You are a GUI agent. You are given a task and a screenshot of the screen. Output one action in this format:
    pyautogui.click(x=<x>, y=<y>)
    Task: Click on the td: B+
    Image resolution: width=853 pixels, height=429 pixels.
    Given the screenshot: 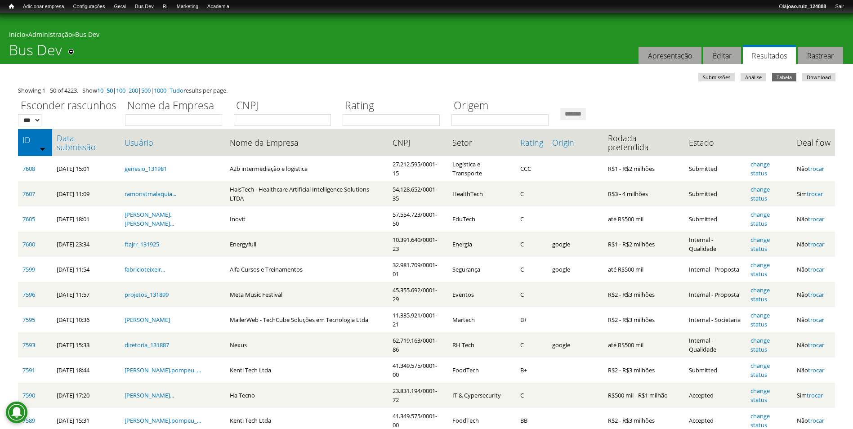 What is the action you would take?
    pyautogui.click(x=532, y=320)
    